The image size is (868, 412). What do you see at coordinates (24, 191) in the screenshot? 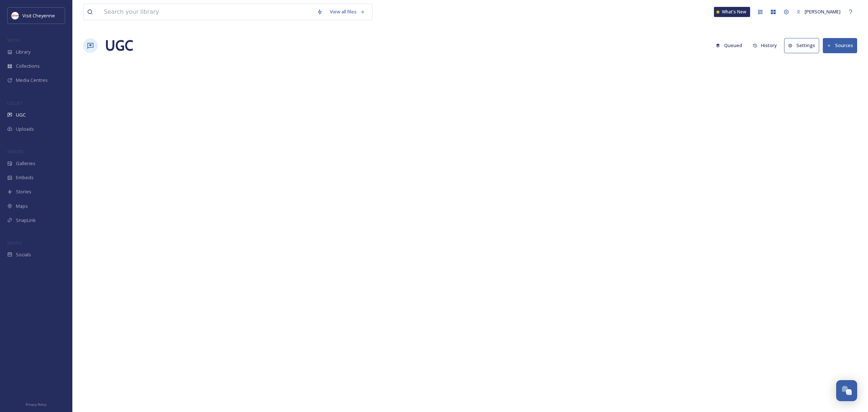
I see `span: Stories` at bounding box center [24, 191].